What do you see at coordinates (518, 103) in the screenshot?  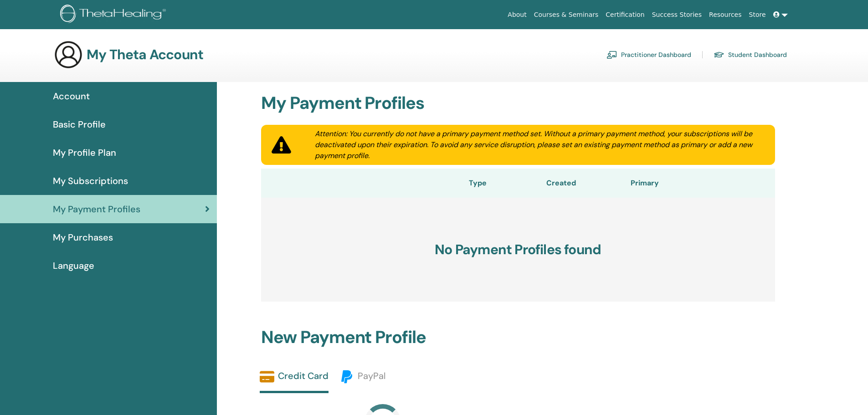 I see `h2: My Payment Profiles` at bounding box center [518, 103].